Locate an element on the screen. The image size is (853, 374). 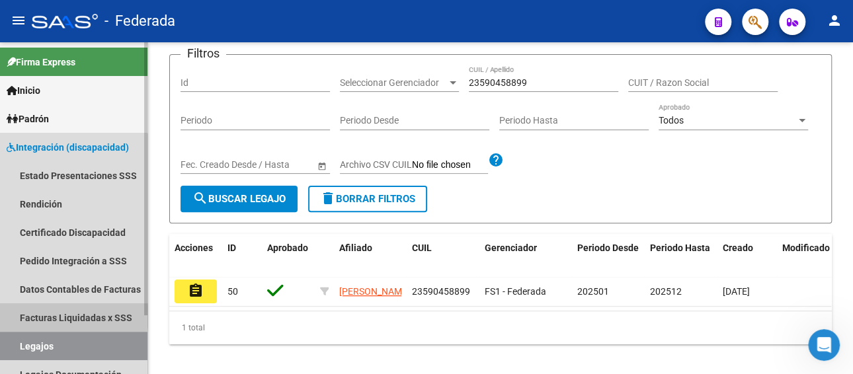
button: Borrar Filtros is located at coordinates (368, 199).